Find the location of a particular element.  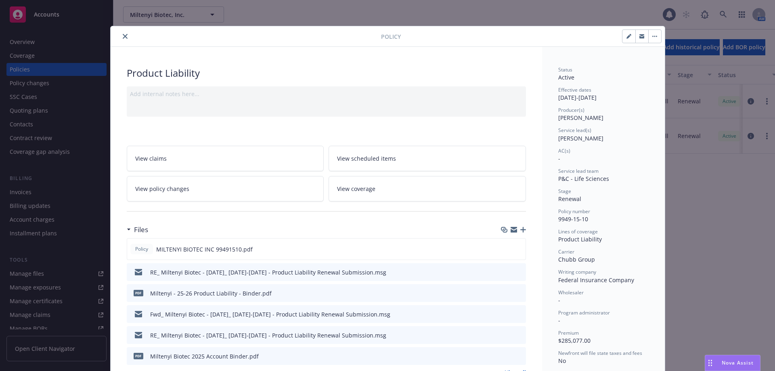

span: Effective dates is located at coordinates (575, 90).